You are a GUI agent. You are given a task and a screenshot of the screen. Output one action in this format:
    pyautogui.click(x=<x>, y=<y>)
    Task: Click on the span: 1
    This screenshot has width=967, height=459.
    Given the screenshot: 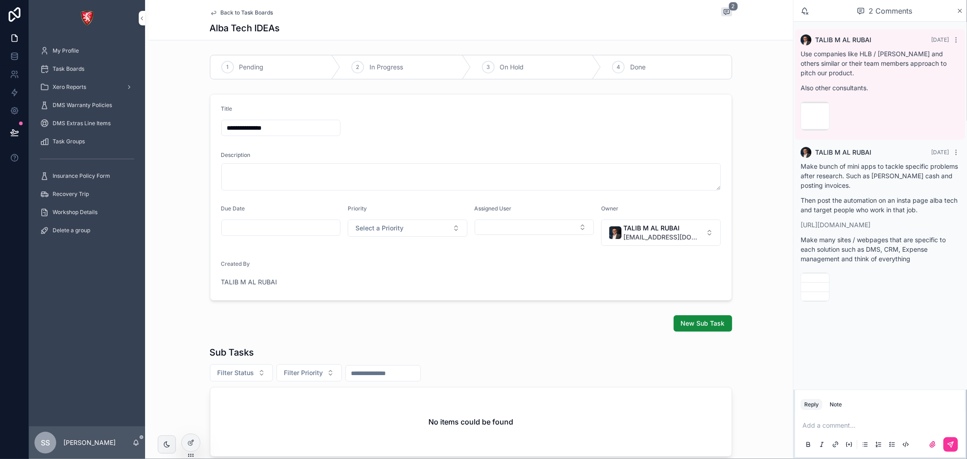 What is the action you would take?
    pyautogui.click(x=227, y=67)
    